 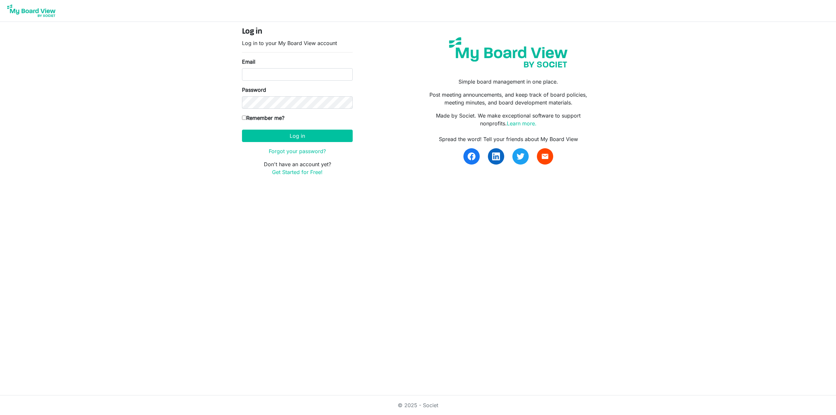 What do you see at coordinates (297, 168) in the screenshot?
I see `p: Don't have an account yet?` at bounding box center [297, 168].